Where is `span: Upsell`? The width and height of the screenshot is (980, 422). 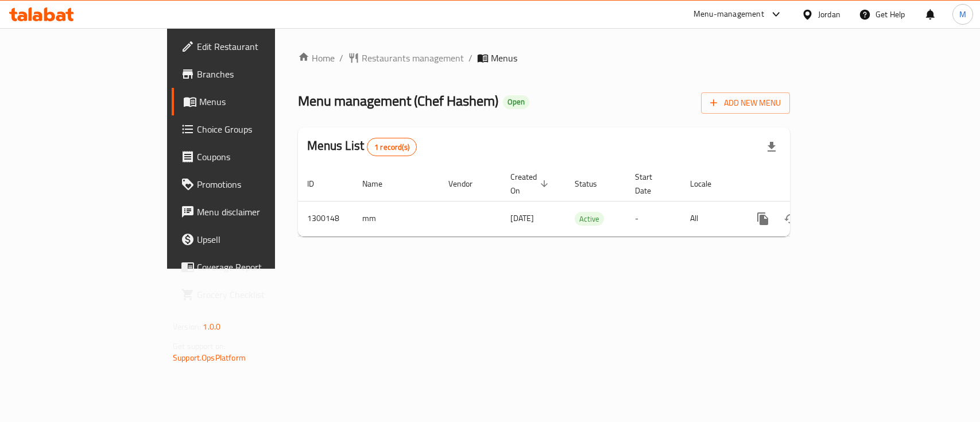
span: Upsell is located at coordinates (259, 239).